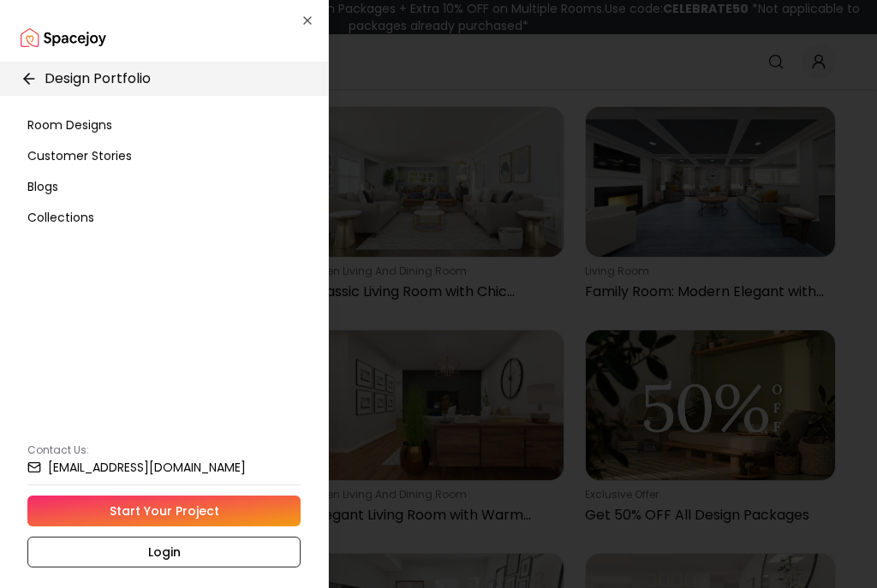 Image resolution: width=877 pixels, height=588 pixels. I want to click on p: Design Portfolio, so click(98, 78).